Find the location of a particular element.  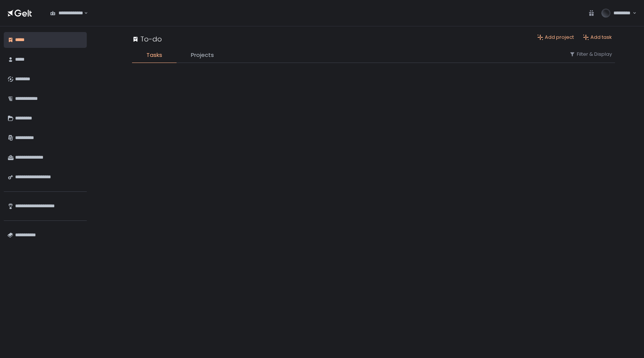

div: To-do is located at coordinates (147, 39).